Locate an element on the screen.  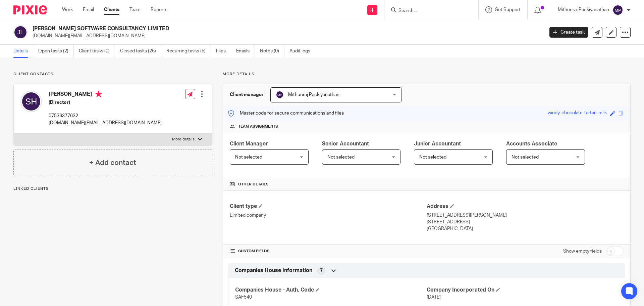
i: Primary is located at coordinates (99, 94).